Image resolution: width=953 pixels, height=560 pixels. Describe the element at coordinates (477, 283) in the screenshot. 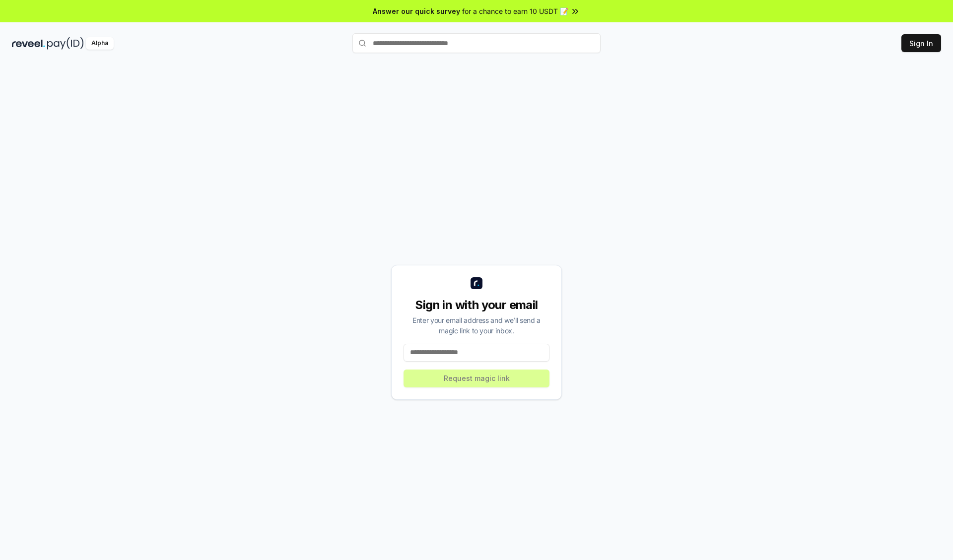

I see `img: logo_small` at that location.